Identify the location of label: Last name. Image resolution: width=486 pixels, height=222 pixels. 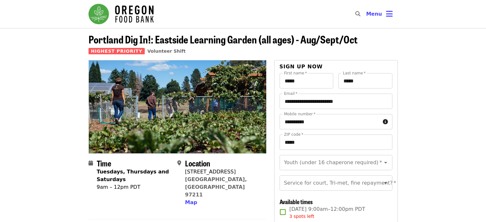
(354, 73).